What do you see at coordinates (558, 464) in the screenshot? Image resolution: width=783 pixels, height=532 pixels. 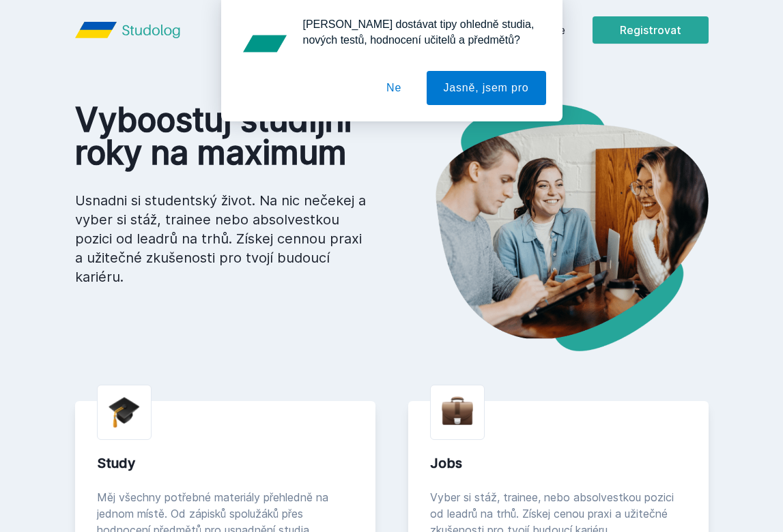 I see `div: Jobs` at bounding box center [558, 464].